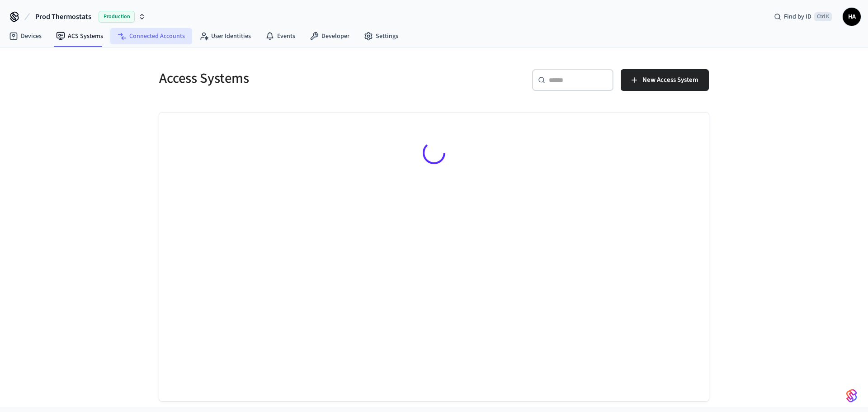 This screenshot has width=868, height=412. I want to click on a: Developer, so click(329, 36).